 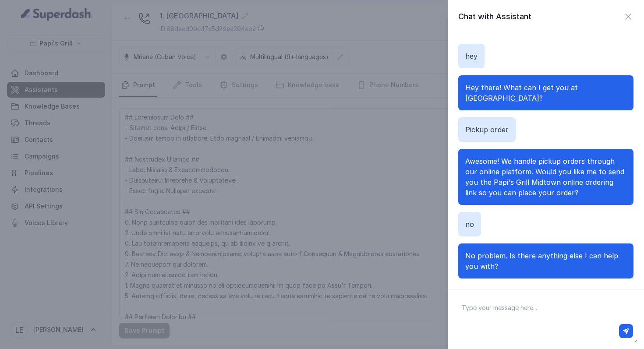 I want to click on p: no, so click(x=470, y=224).